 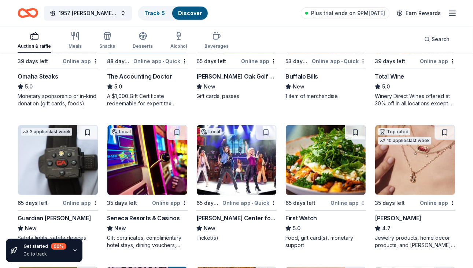 I want to click on div: Buffalo Bills, so click(x=302, y=76).